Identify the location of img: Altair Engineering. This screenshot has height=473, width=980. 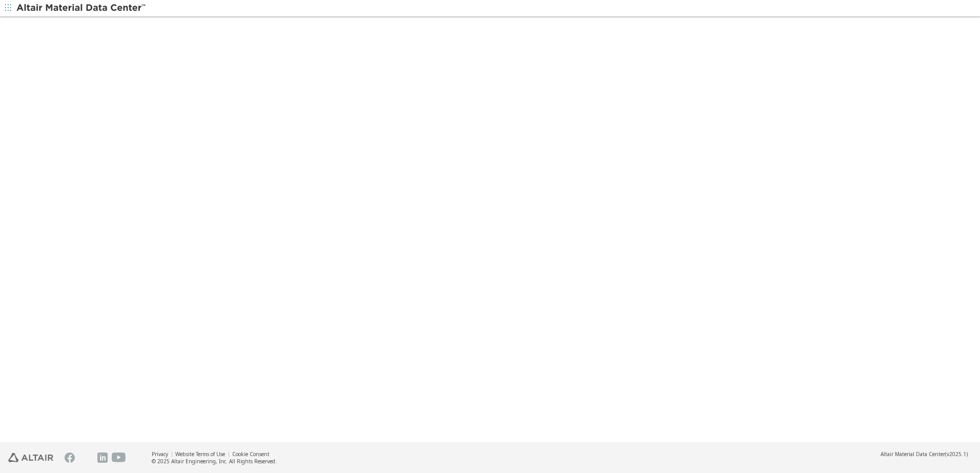
(31, 458).